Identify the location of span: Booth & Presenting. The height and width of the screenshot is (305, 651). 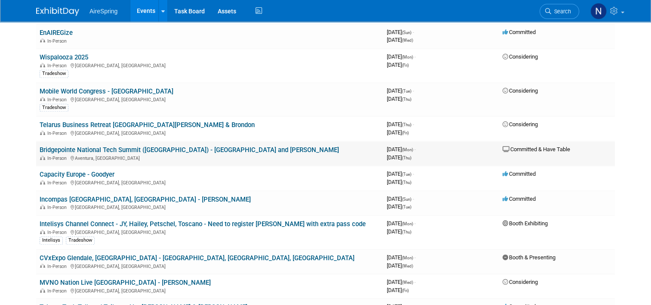
(529, 257).